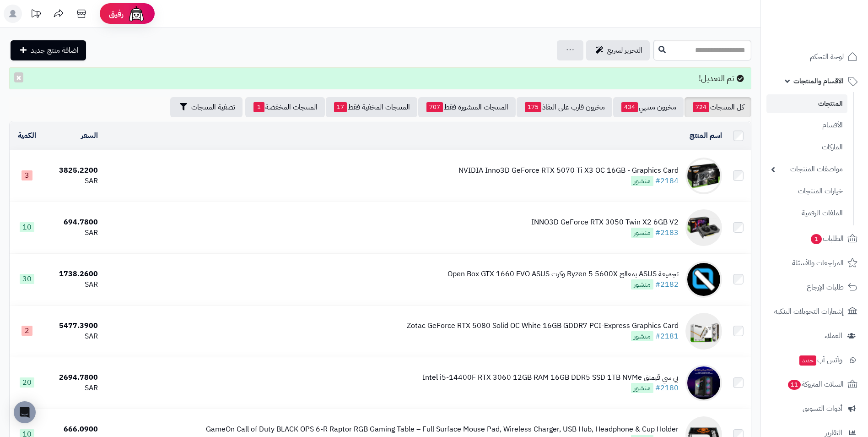  What do you see at coordinates (27, 176) in the screenshot?
I see `span: 3` at bounding box center [27, 176].